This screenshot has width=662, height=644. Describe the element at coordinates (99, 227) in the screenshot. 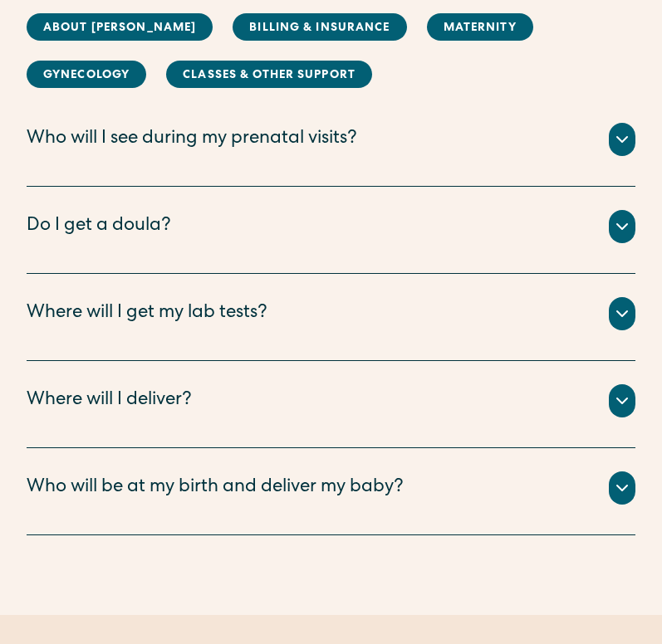

I see `div: Do I get a doula?` at that location.